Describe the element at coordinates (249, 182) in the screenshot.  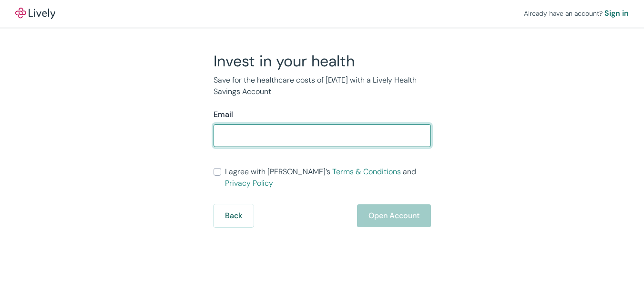
I see `a: Privacy Policy` at that location.